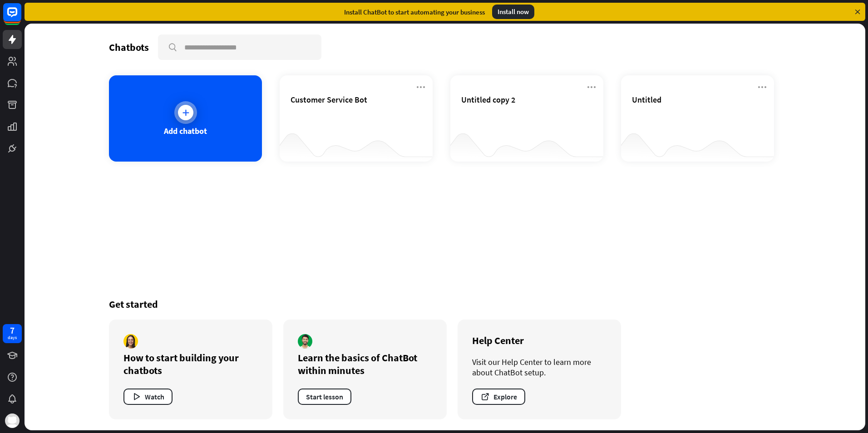  I want to click on span: Untitled copy 2, so click(488, 99).